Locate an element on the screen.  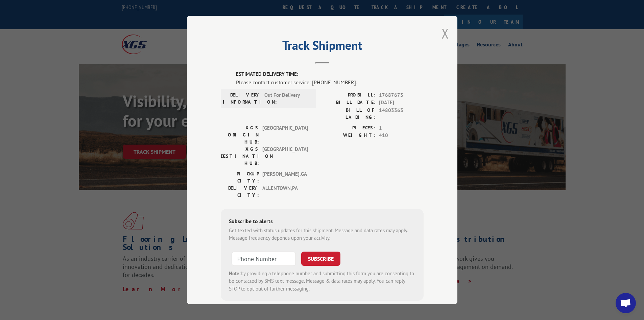
div: by providing a telephone number and submitting this form you are consenting to be contacted by SM... is located at coordinates (322, 281).